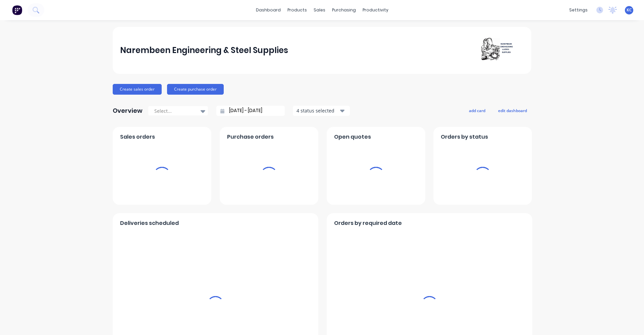 The image size is (644, 335). I want to click on span: Sales orders, so click(138, 137).